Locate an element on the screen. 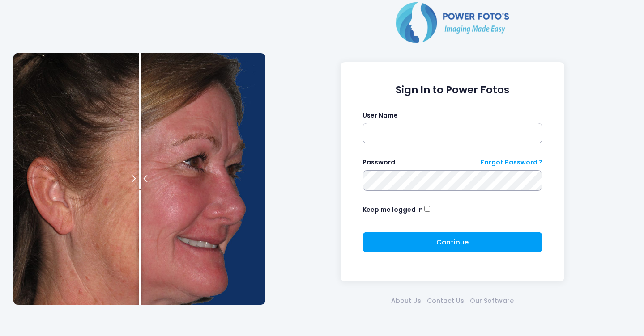  a: Our Software is located at coordinates (491, 301).